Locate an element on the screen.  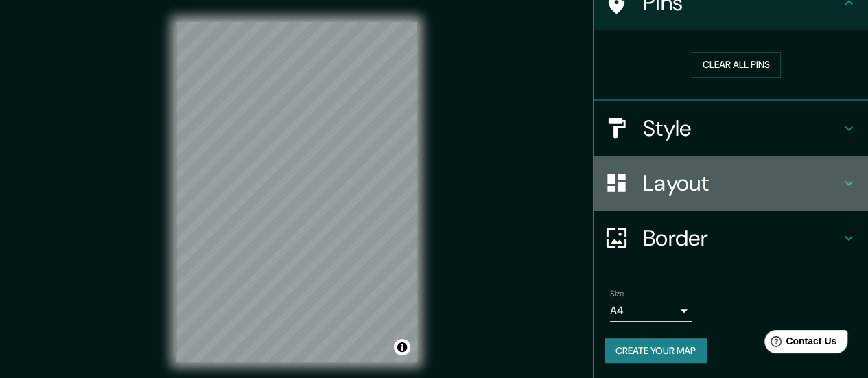
label: Size is located at coordinates (617, 293).